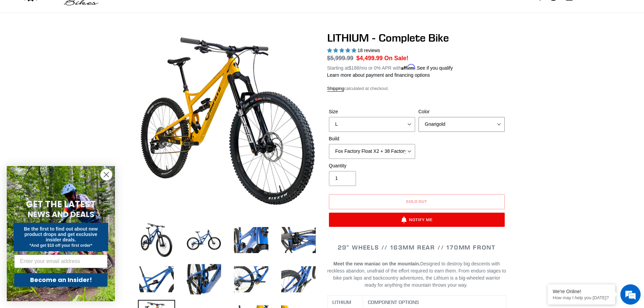  Describe the element at coordinates (416, 274) in the screenshot. I see `span: Designed to destroy big descents with reckless abandon, unafraid of the effort required to earn t...` at that location.